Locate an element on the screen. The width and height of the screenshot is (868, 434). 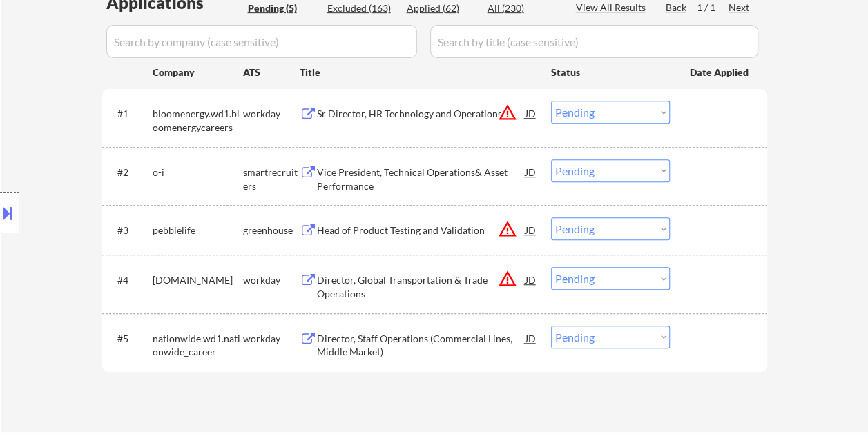
div: 1 / 1 is located at coordinates (713, 8).